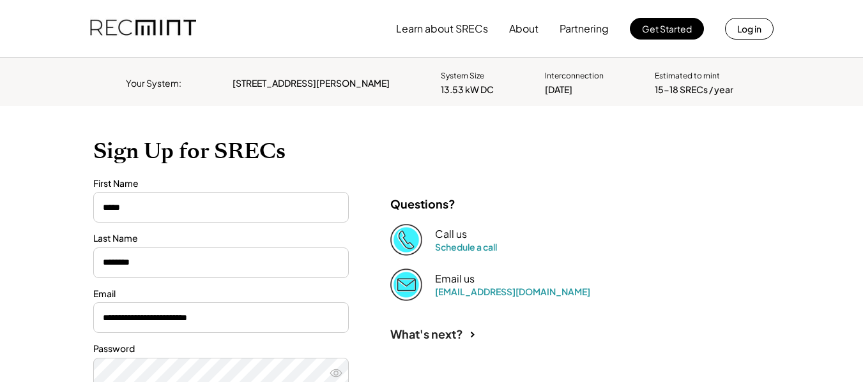 This screenshot has height=382, width=863. What do you see at coordinates (451, 234) in the screenshot?
I see `div: Call us` at bounding box center [451, 234].